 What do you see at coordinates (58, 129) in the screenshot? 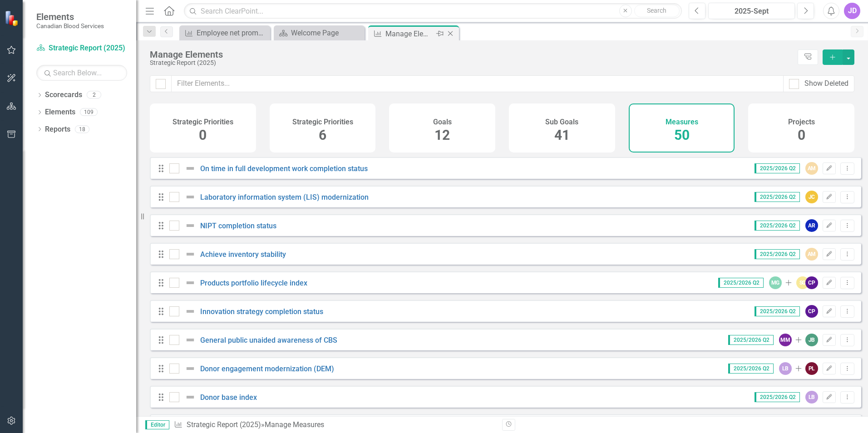
I see `a: Reports` at bounding box center [58, 129].